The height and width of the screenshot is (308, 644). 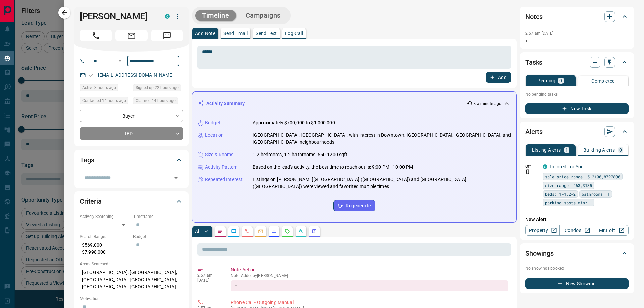 I want to click on span: Claimed 14 hours ago, so click(x=156, y=100).